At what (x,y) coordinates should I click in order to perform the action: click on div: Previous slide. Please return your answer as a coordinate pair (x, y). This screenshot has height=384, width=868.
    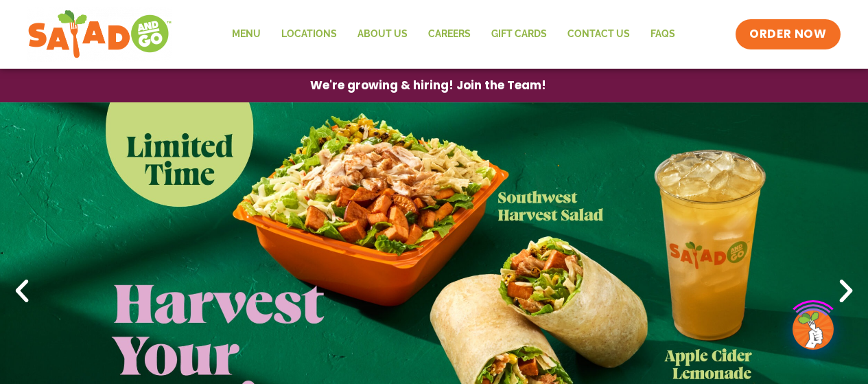
    Looking at the image, I should click on (22, 291).